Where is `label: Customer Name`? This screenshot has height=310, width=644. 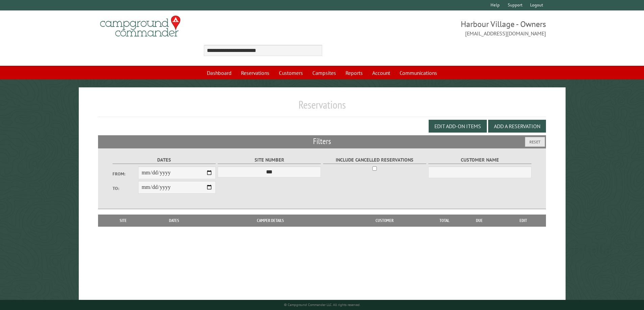 label: Customer Name is located at coordinates (480, 160).